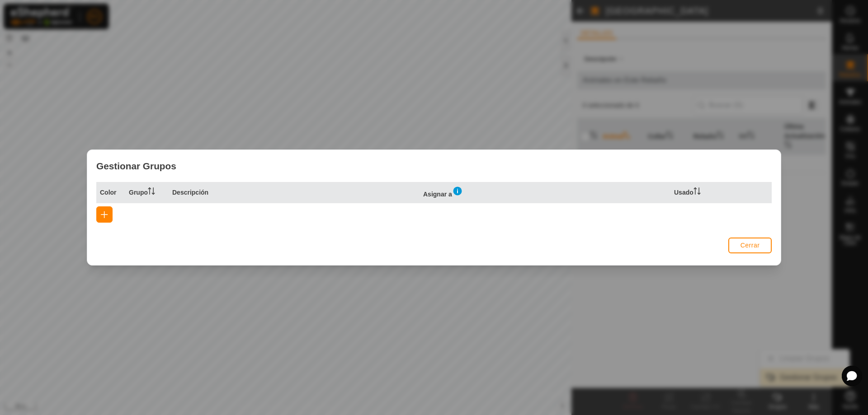 This screenshot has width=868, height=415. What do you see at coordinates (458, 191) in the screenshot?
I see `img: Información` at bounding box center [458, 191].